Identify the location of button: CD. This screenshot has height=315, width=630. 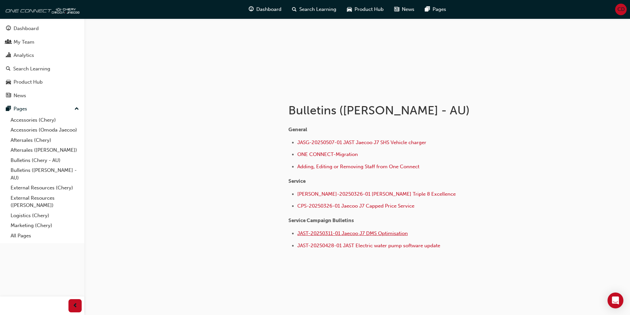
(620, 9).